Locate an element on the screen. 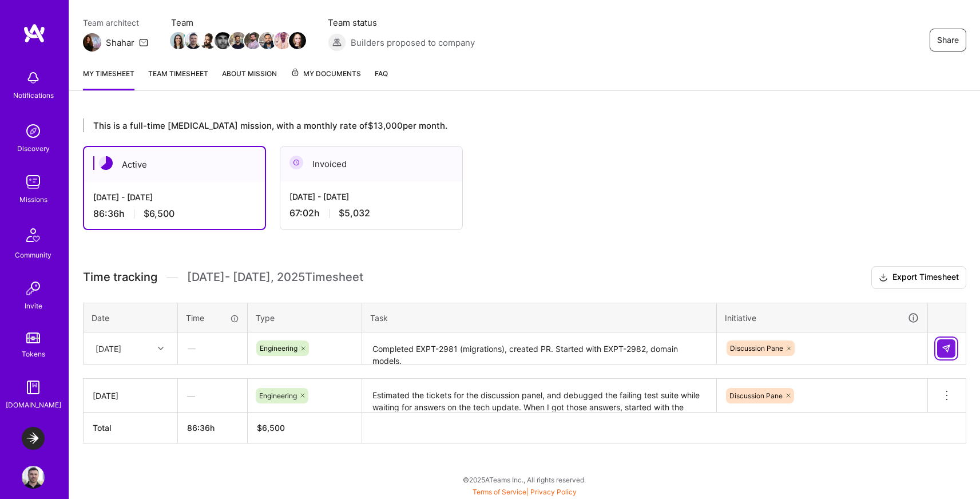 The image size is (980, 499). a: About Mission is located at coordinates (249, 79).